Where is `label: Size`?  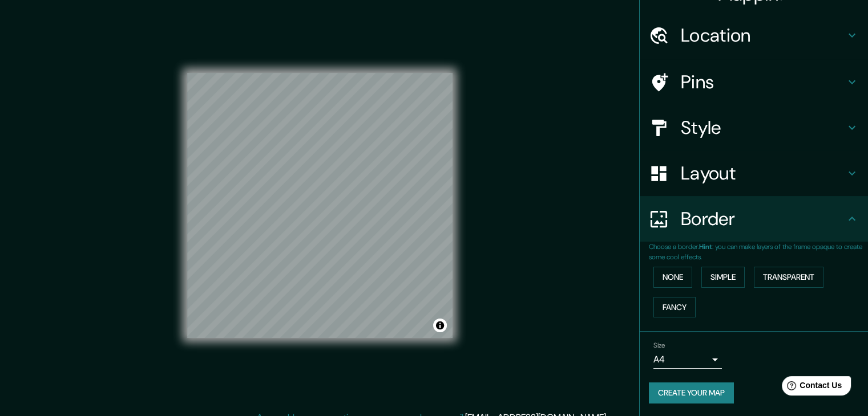
label: Size is located at coordinates (659, 345).